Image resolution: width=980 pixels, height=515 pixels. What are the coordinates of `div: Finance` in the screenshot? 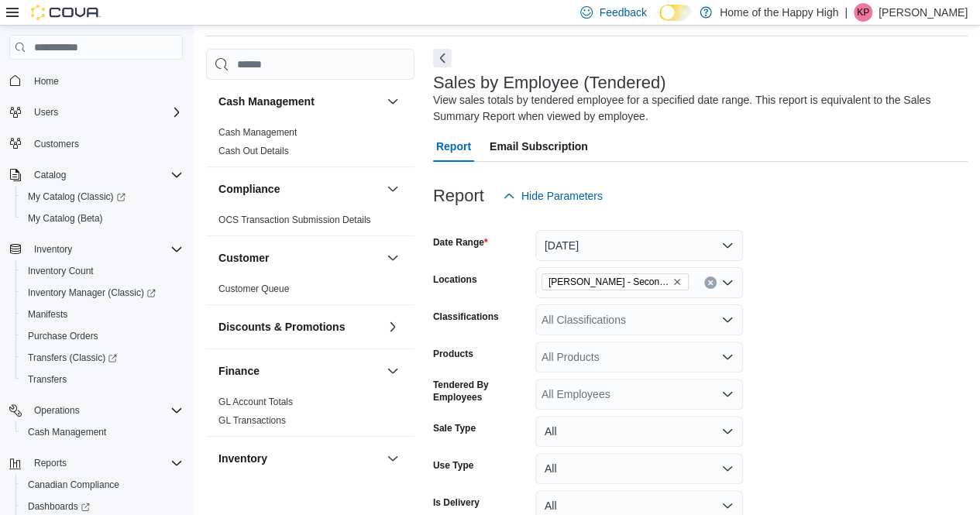 It's located at (310, 414).